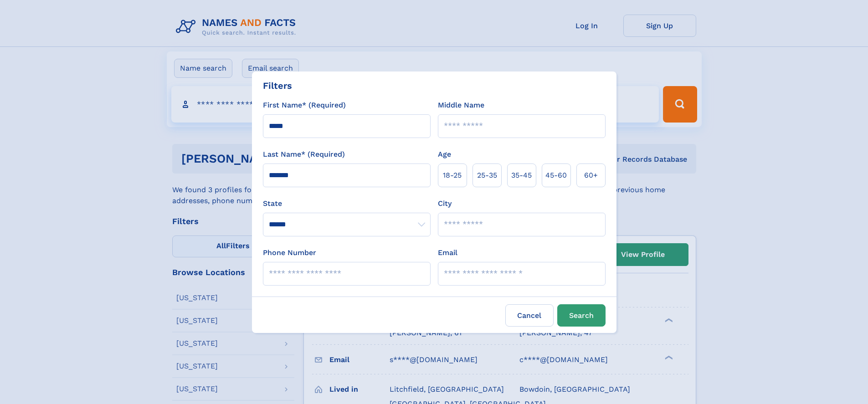 The width and height of the screenshot is (868, 404). I want to click on label: City, so click(444, 204).